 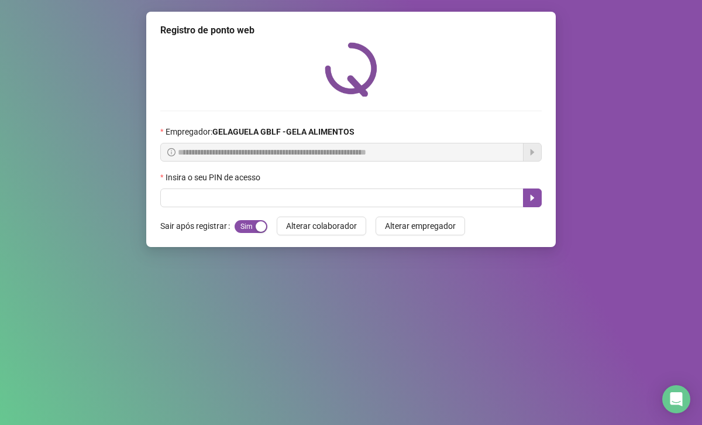 I want to click on span: caret-right, so click(x=532, y=198).